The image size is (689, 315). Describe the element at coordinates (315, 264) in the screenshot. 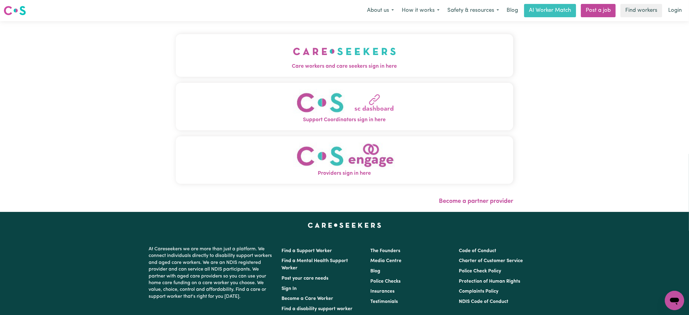

I see `a: Find a Mental Health Support Worker` at that location.